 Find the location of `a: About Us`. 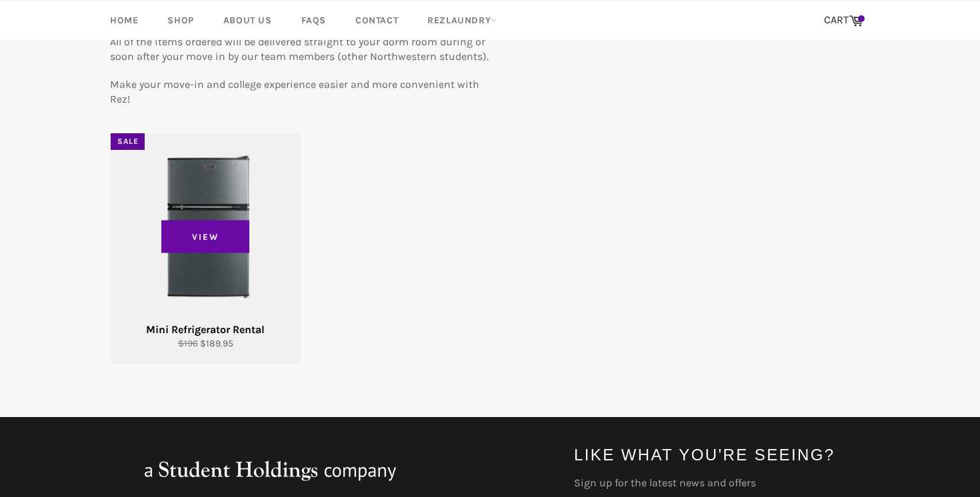

a: About Us is located at coordinates (247, 20).